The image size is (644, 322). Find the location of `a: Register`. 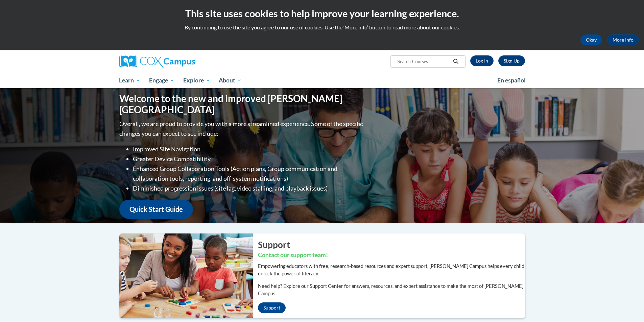

a: Register is located at coordinates (511, 61).